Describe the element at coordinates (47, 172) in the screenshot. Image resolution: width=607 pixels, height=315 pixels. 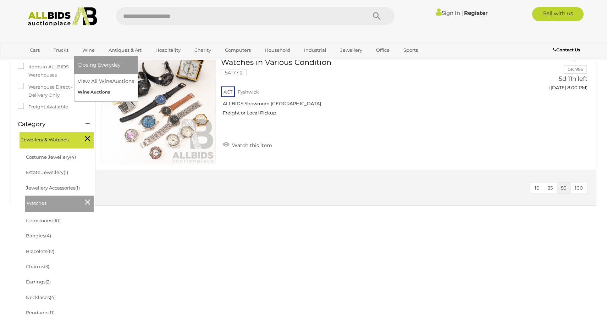
I see `a: Estate Jewellery(1)` at that location.